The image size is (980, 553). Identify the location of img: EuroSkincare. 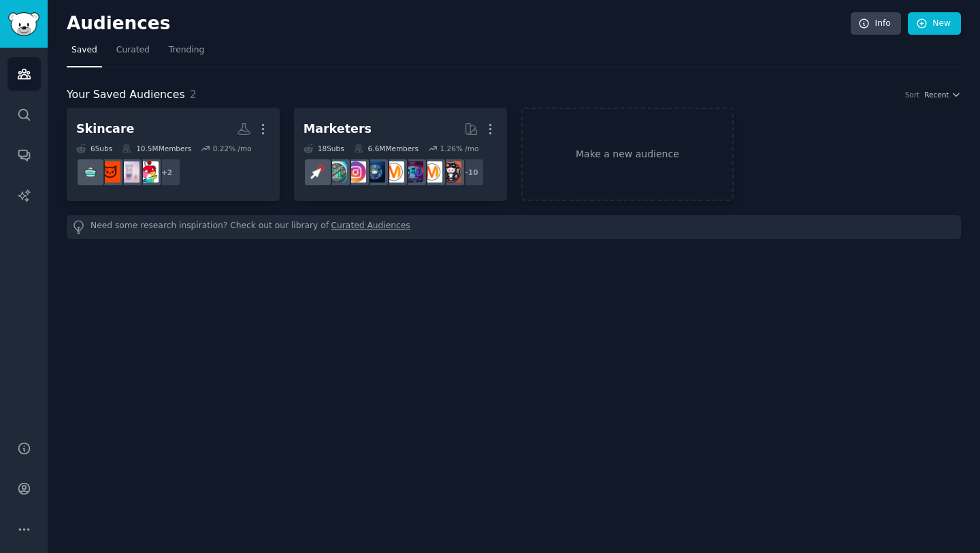
(129, 172).